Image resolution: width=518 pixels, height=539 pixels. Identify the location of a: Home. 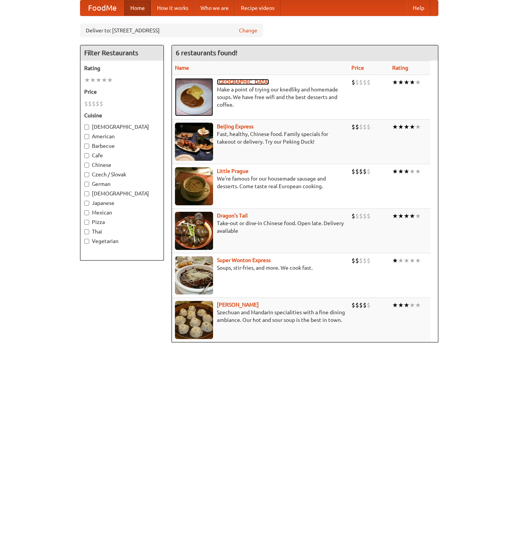
(138, 8).